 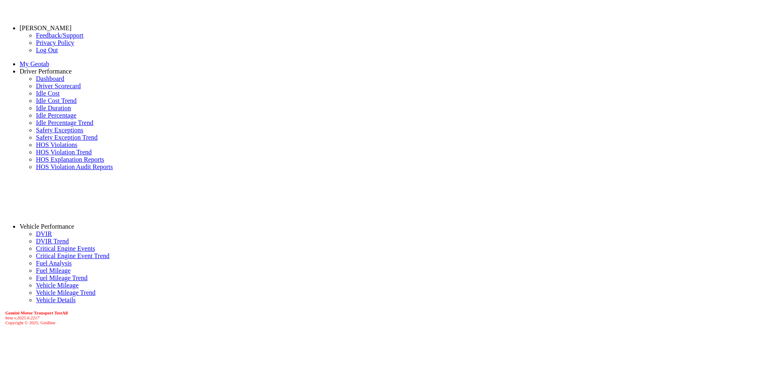 What do you see at coordinates (54, 108) in the screenshot?
I see `a: Idle Duration` at bounding box center [54, 108].